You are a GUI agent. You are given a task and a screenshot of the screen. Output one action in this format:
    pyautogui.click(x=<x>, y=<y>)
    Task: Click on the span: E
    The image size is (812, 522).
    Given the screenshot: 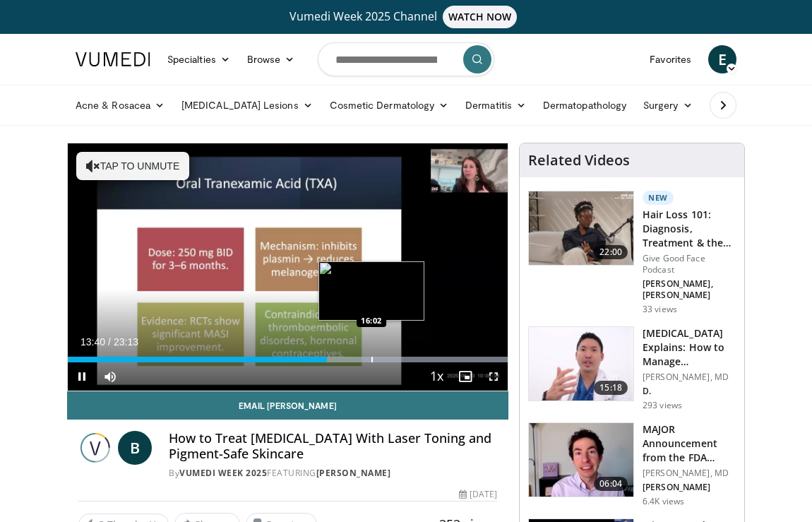 What is the action you would take?
    pyautogui.click(x=723, y=59)
    